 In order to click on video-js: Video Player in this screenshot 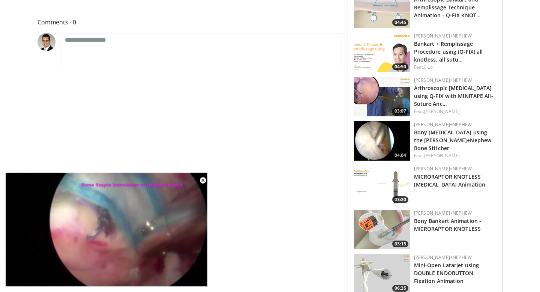, I will do `click(107, 230)`.